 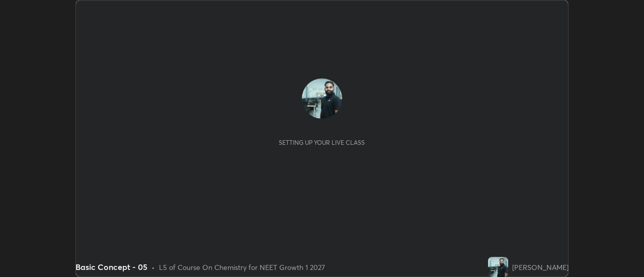 I want to click on div: Setting up your live class, so click(x=321, y=142).